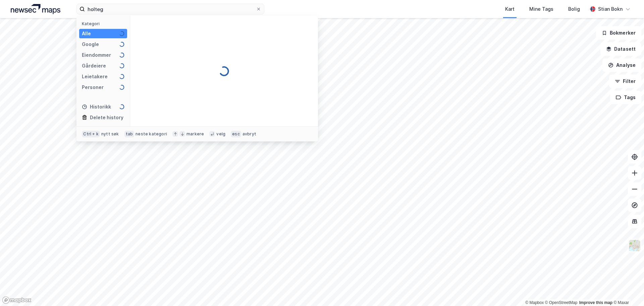 The image size is (644, 306). Describe the element at coordinates (35, 9) in the screenshot. I see `img: logo.a4113a55bc3d86da70a041830d287a7e.svg` at that location.